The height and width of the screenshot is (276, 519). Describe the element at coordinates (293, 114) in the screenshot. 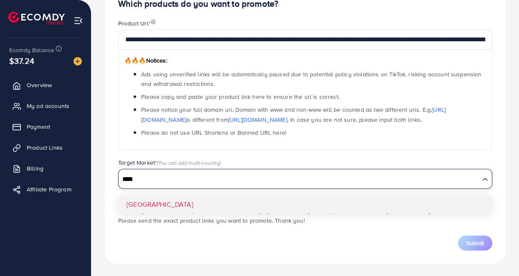

I see `span: Please notice your full domain url. Domain with www and non-www will be counted as two different ...` at that location.